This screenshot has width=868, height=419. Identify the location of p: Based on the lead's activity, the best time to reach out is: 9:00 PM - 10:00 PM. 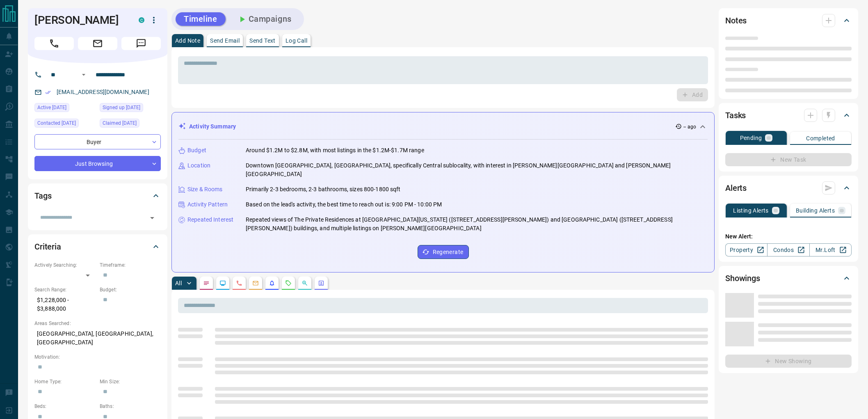
(344, 205).